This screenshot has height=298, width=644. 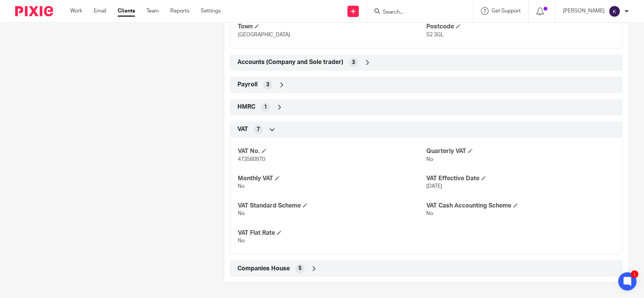 I want to click on span: 1, so click(x=265, y=107).